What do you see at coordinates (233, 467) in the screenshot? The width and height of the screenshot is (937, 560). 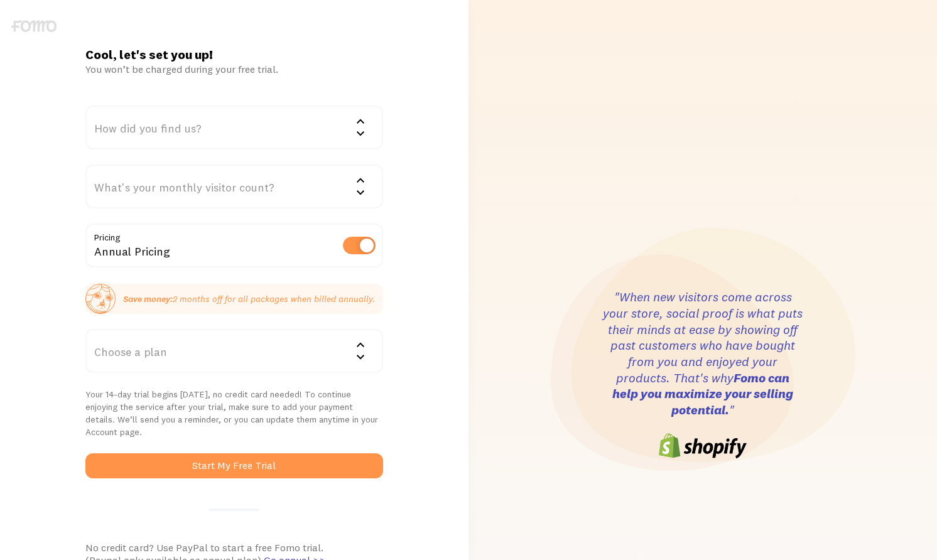 I see `button: Start My Free Trial` at bounding box center [233, 467].